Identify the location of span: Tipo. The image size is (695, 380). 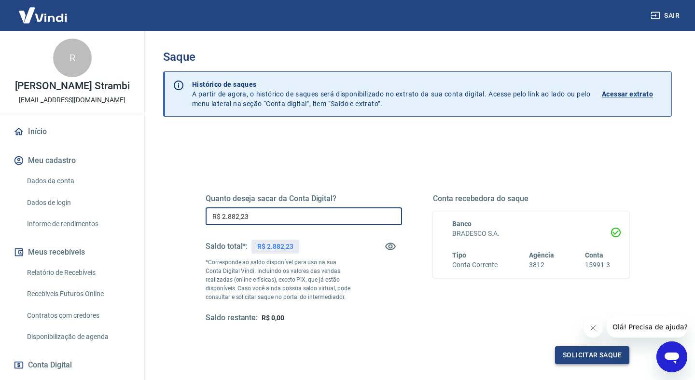
(459, 255).